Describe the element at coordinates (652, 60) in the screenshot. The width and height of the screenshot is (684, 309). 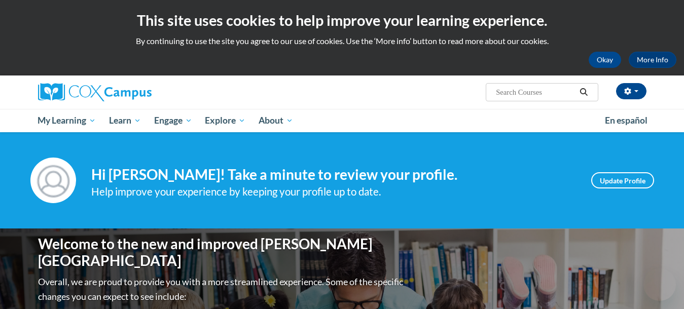
I see `a: More Info` at that location.